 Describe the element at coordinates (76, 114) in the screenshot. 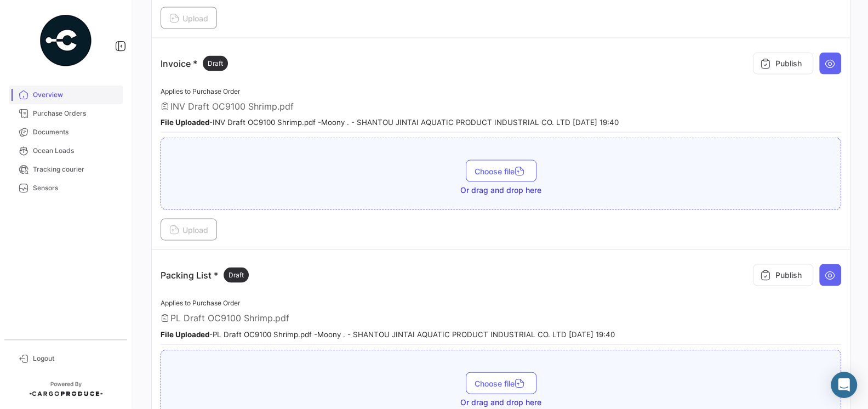

I see `span: Purchase Orders` at that location.